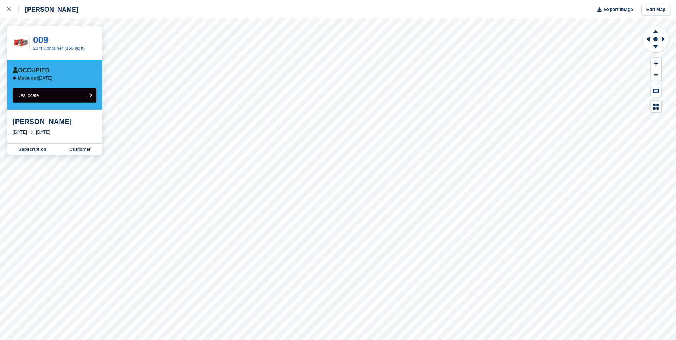 This screenshot has width=676, height=340. I want to click on a: Customer, so click(80, 149).